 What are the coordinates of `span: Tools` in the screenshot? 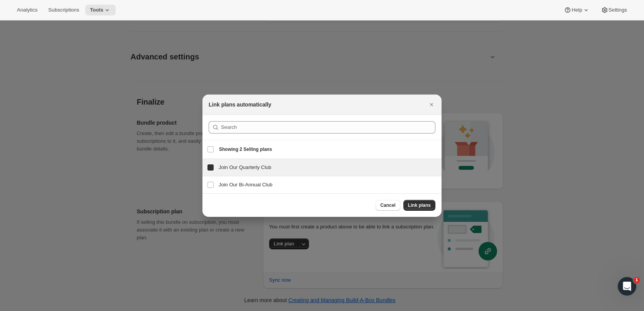 It's located at (96, 10).